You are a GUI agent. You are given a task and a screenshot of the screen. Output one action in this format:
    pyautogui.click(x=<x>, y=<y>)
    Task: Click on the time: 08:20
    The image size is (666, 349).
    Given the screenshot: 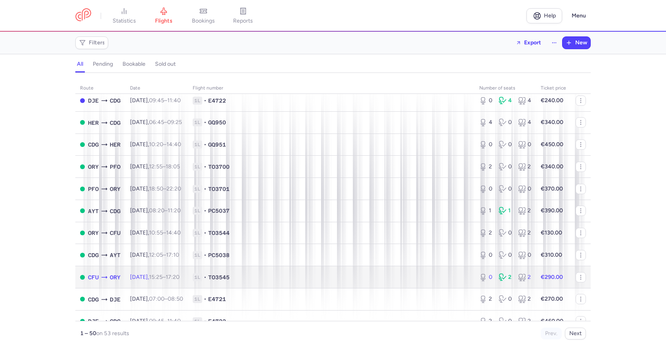 What is the action you would take?
    pyautogui.click(x=157, y=211)
    